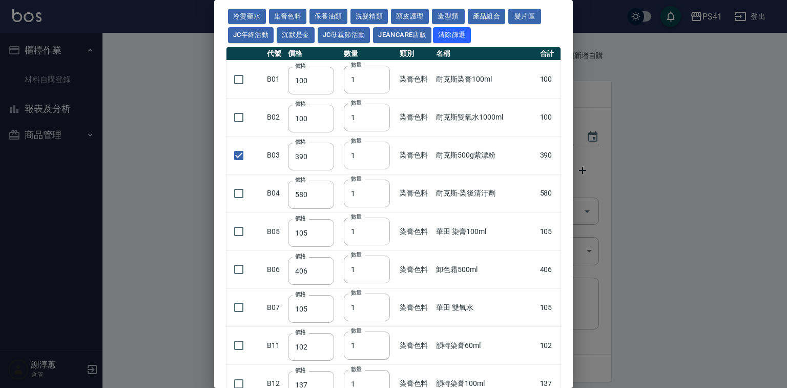 The image size is (787, 388). What do you see at coordinates (486, 231) in the screenshot?
I see `td: 華田 染膏100ml` at bounding box center [486, 231].